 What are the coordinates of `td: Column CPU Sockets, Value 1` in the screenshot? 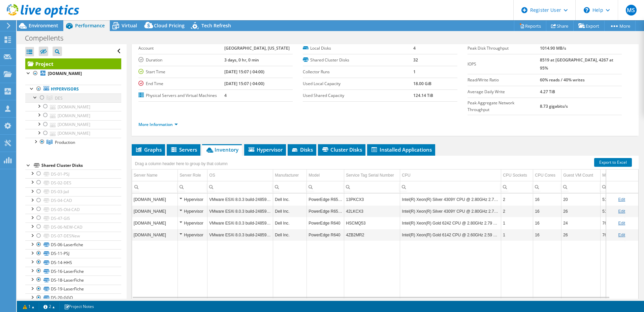 It's located at (517, 223).